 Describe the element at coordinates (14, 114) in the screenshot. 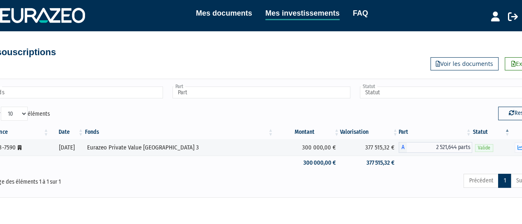

I see `select: Afficheréléments` at that location.